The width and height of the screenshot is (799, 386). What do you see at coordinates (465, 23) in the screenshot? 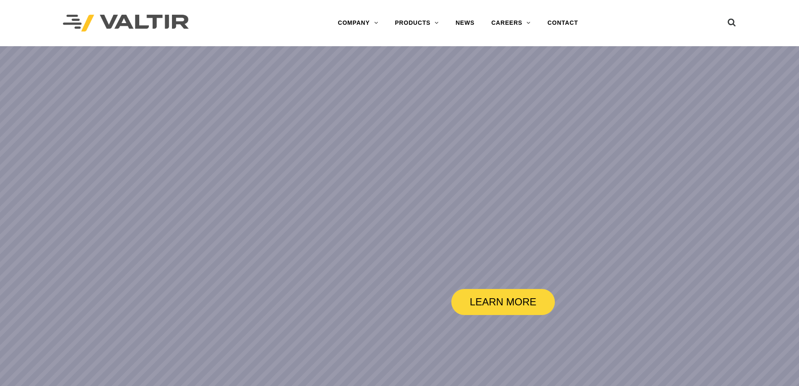
I see `a: NEWS` at bounding box center [465, 23].